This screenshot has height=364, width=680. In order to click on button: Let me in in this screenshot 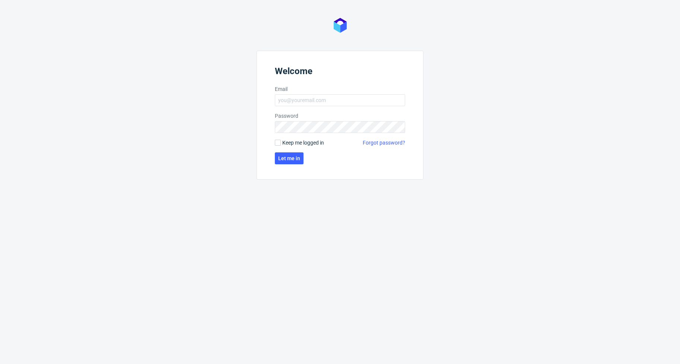, I will do `click(289, 158)`.